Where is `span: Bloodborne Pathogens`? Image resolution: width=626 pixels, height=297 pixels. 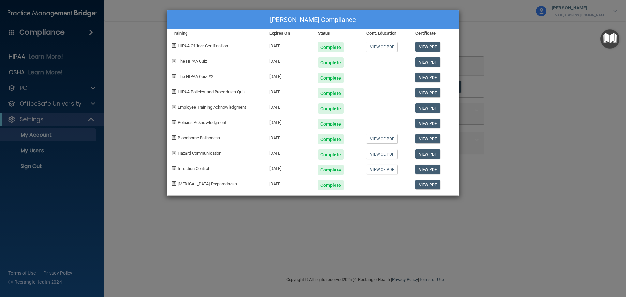 span: Bloodborne Pathogens is located at coordinates (199, 137).